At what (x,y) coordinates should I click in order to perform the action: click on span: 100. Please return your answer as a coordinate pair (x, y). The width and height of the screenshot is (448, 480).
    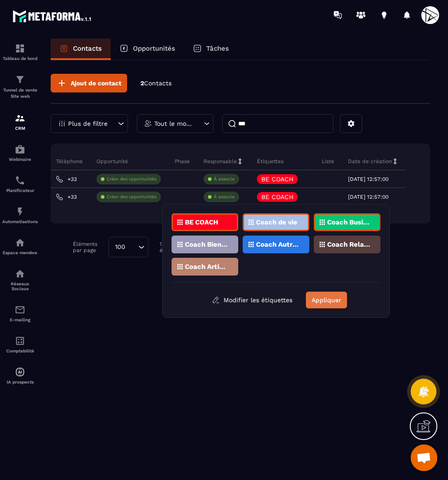
    Looking at the image, I should click on (120, 247).